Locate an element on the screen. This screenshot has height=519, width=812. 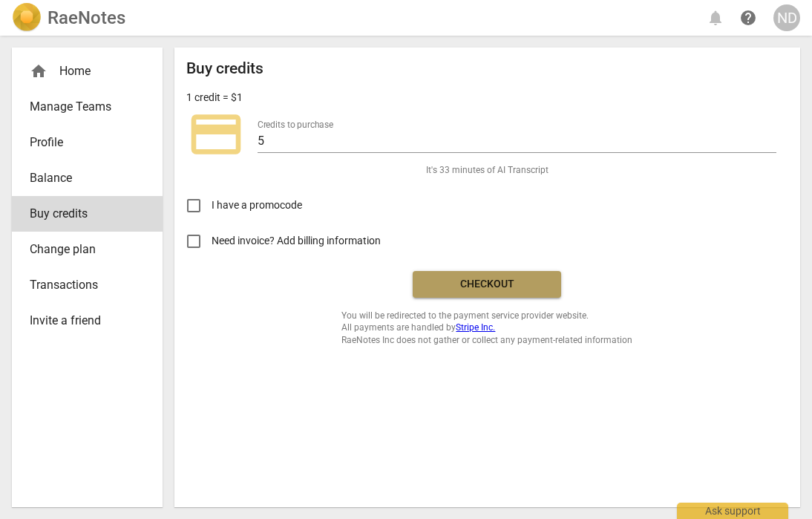
button: ND is located at coordinates (787, 18).